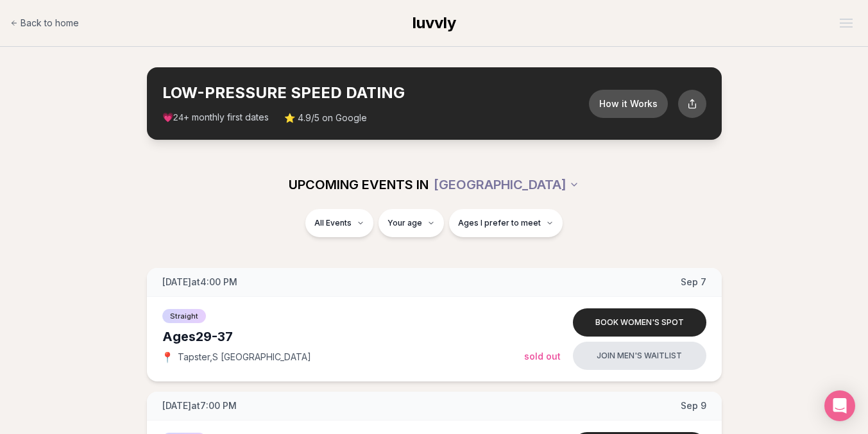 This screenshot has height=434, width=868. I want to click on span: Sold Out, so click(542, 356).